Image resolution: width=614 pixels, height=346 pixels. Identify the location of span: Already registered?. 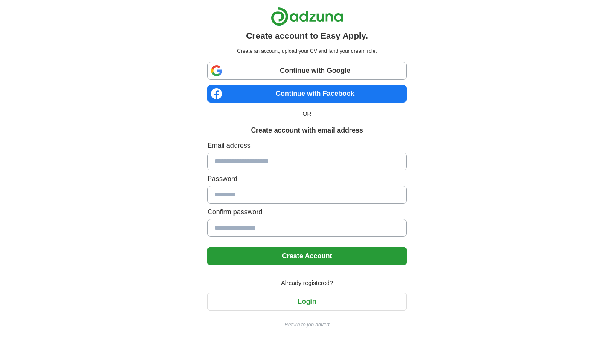
(306, 283).